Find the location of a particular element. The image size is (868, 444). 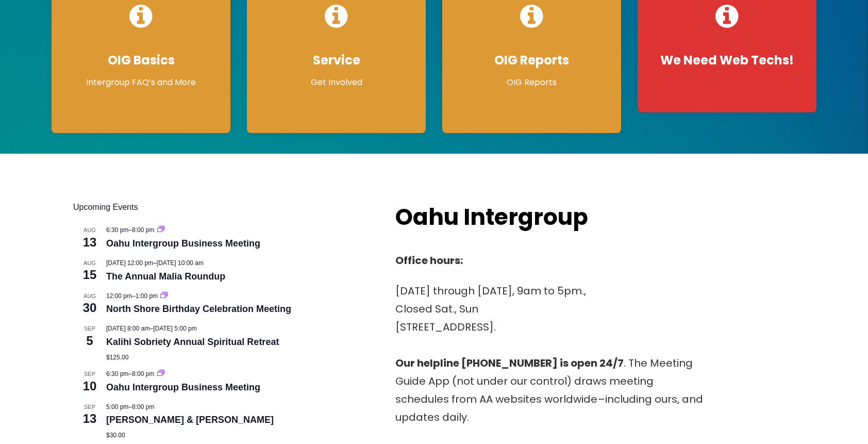

span: $30.00 is located at coordinates (115, 435).